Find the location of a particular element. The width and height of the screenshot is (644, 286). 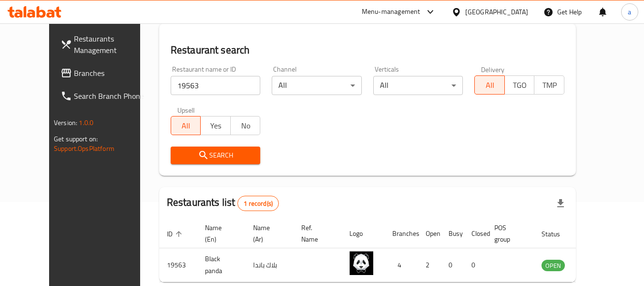

span: ID is located at coordinates (176, 234).